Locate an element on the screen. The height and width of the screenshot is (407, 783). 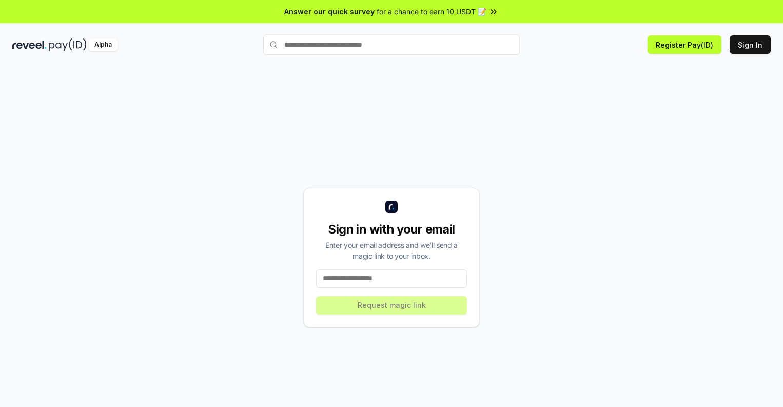
div: Alpha is located at coordinates (103, 45).